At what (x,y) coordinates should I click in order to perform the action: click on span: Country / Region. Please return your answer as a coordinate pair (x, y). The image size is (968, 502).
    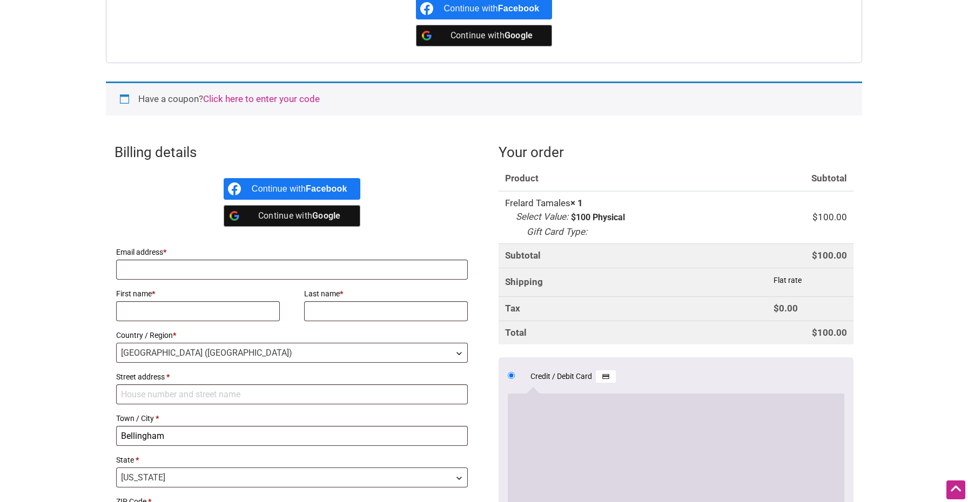
    Looking at the image, I should click on (292, 353).